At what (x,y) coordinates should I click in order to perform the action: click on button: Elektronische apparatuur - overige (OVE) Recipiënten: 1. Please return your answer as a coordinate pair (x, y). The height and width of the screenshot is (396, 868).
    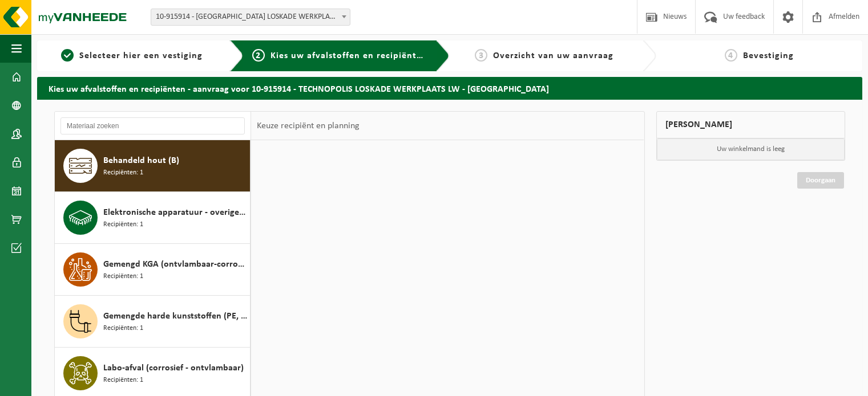
    Looking at the image, I should click on (152, 218).